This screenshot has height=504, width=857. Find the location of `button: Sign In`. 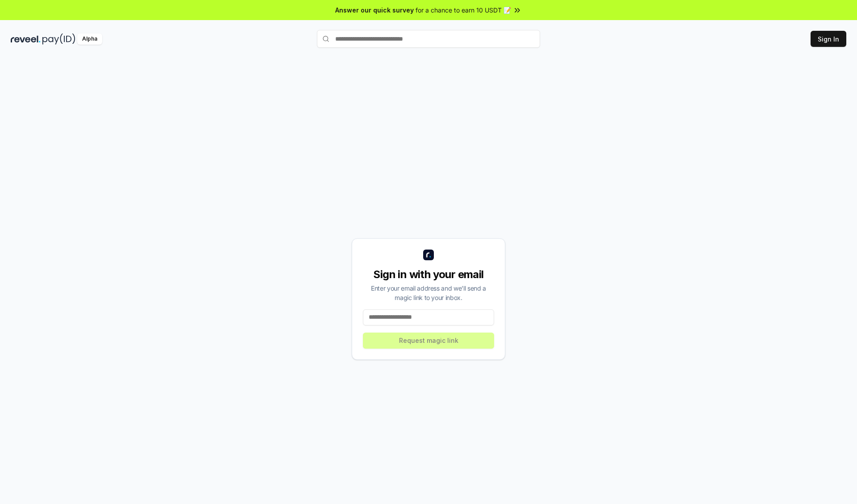

button: Sign In is located at coordinates (828, 39).